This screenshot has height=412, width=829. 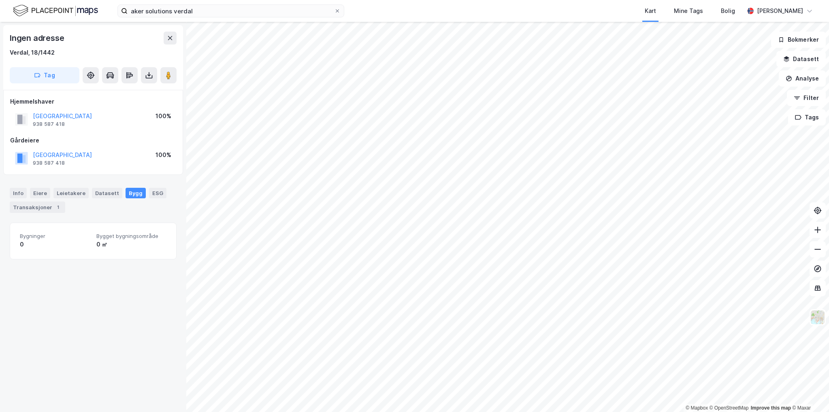 What do you see at coordinates (729, 408) in the screenshot?
I see `a: OpenStreetMap` at bounding box center [729, 408].